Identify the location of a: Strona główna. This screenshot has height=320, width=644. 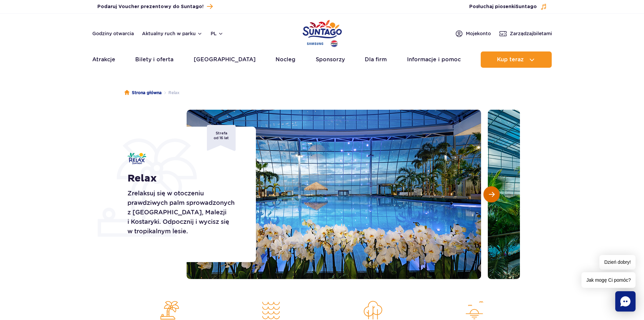
(143, 93).